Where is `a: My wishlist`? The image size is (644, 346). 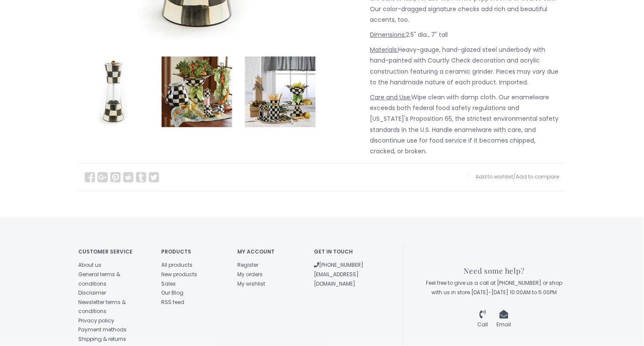 a: My wishlist is located at coordinates (252, 283).